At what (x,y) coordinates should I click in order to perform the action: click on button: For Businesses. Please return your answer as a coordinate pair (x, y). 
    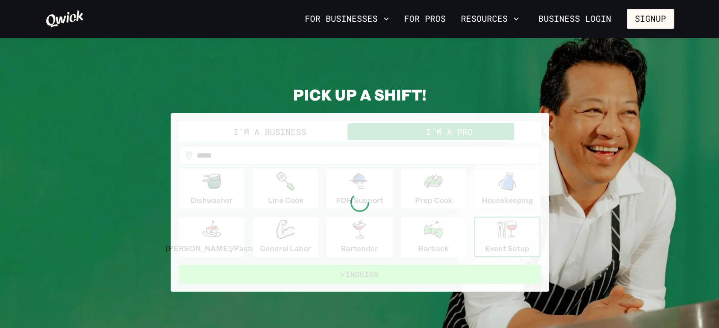
    Looking at the image, I should click on (347, 19).